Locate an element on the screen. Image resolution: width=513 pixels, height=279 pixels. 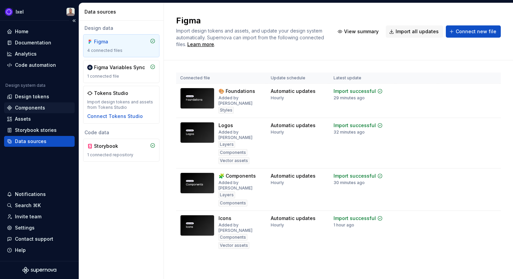
a: Storybook stories is located at coordinates (39, 130).